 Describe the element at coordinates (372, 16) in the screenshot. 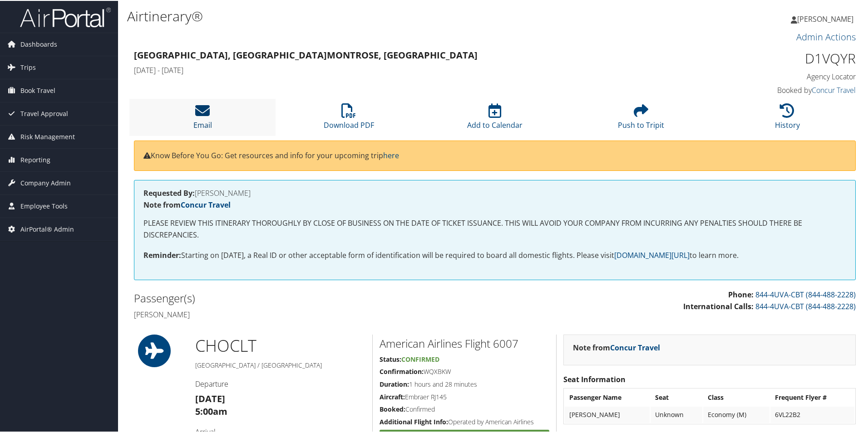

I see `h1: Airtinerary®` at that location.